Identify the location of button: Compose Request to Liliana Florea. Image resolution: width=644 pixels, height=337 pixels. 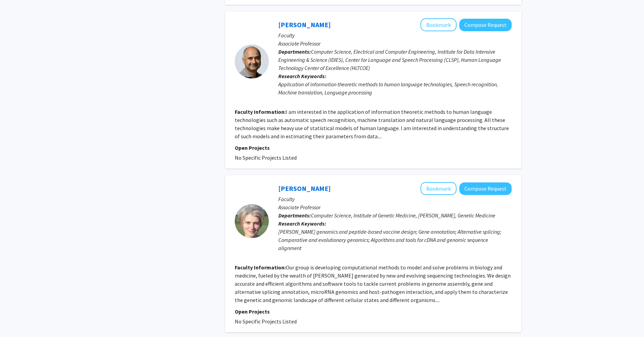
(485, 188).